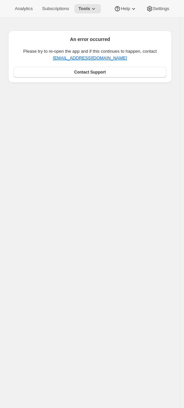 Image resolution: width=184 pixels, height=408 pixels. What do you see at coordinates (125, 9) in the screenshot?
I see `span: Help` at bounding box center [125, 9].